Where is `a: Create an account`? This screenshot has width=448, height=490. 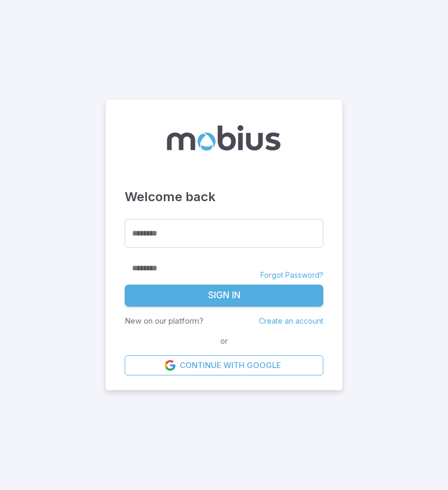 a: Create an account is located at coordinates (292, 321).